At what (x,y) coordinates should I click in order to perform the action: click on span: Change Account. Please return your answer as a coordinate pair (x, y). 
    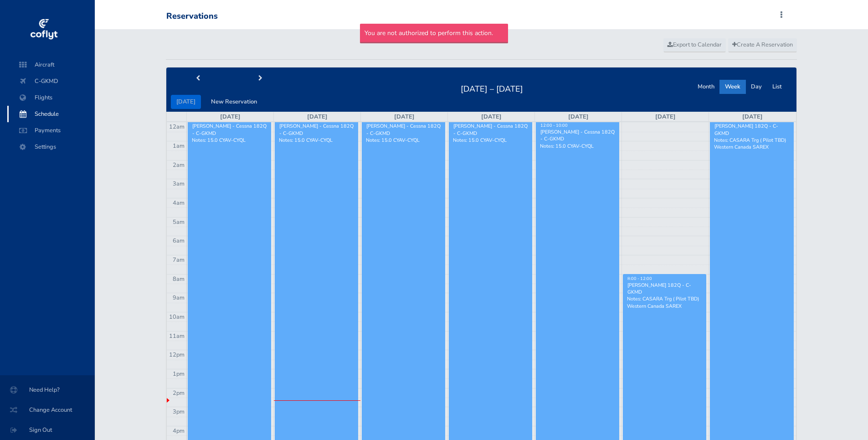
    Looking at the image, I should click on (47, 409).